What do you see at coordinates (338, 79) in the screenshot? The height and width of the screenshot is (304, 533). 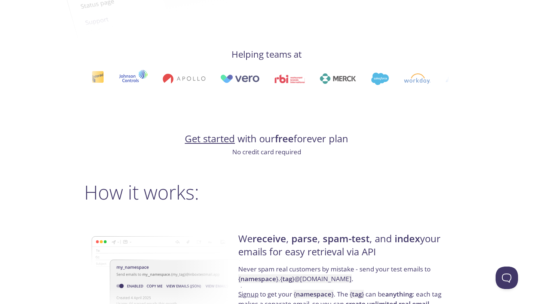 I see `img: merck` at bounding box center [338, 79].